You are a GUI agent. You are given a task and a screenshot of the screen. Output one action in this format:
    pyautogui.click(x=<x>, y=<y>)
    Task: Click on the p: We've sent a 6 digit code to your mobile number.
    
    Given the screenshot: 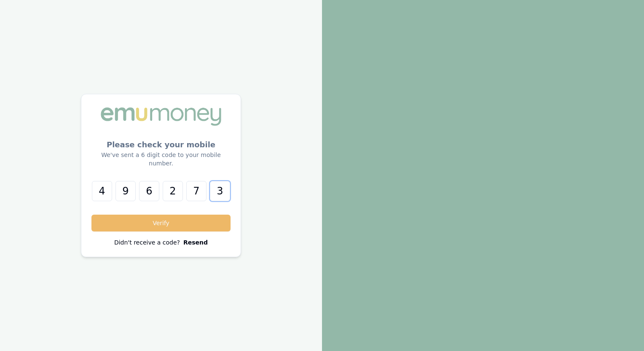 What is the action you would take?
    pyautogui.click(x=161, y=159)
    